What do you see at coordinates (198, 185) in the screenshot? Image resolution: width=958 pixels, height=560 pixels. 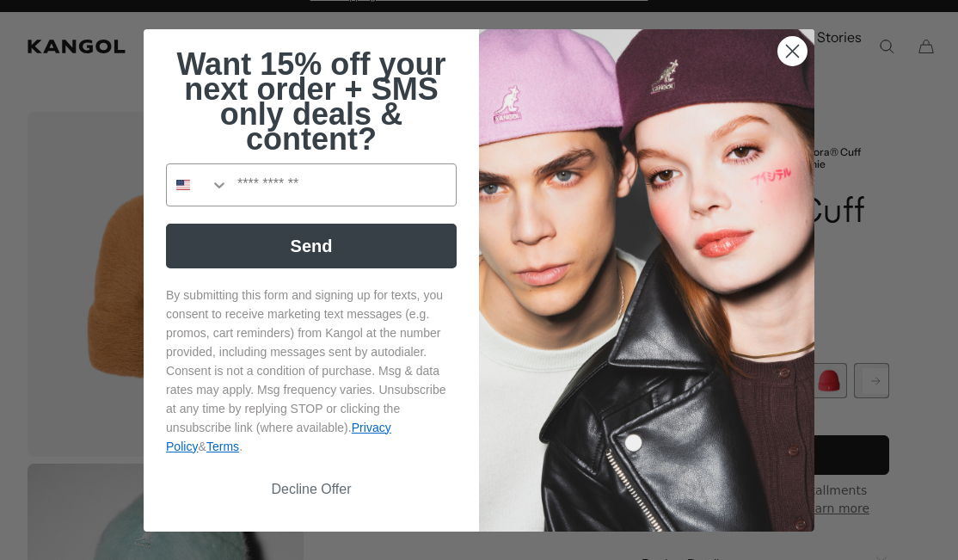 I see `button: Search Countries` at bounding box center [198, 185].